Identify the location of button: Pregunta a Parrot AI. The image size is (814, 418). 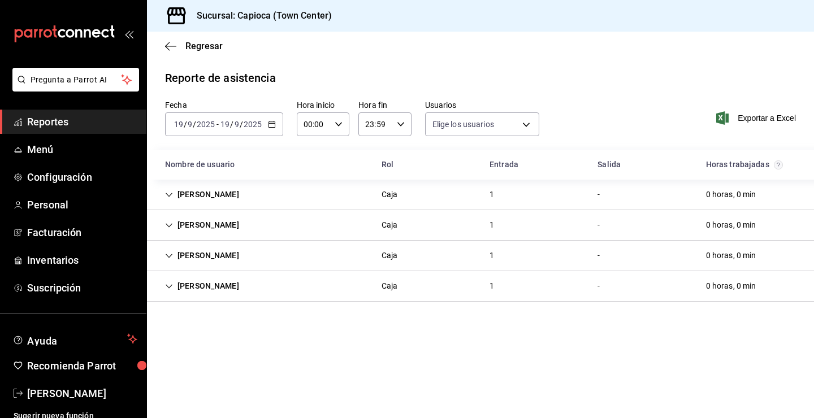
(76, 80).